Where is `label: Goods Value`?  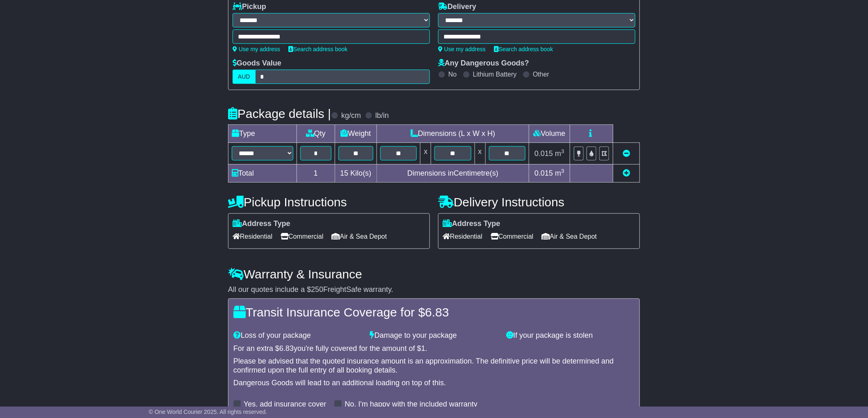
label: Goods Value is located at coordinates (257, 64).